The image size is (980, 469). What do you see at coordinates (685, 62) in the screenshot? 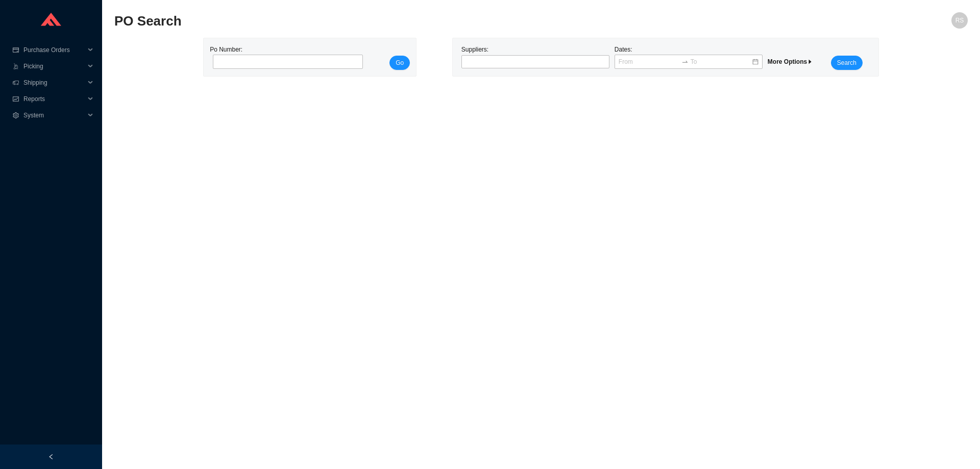
I see `span: to` at bounding box center [685, 62].